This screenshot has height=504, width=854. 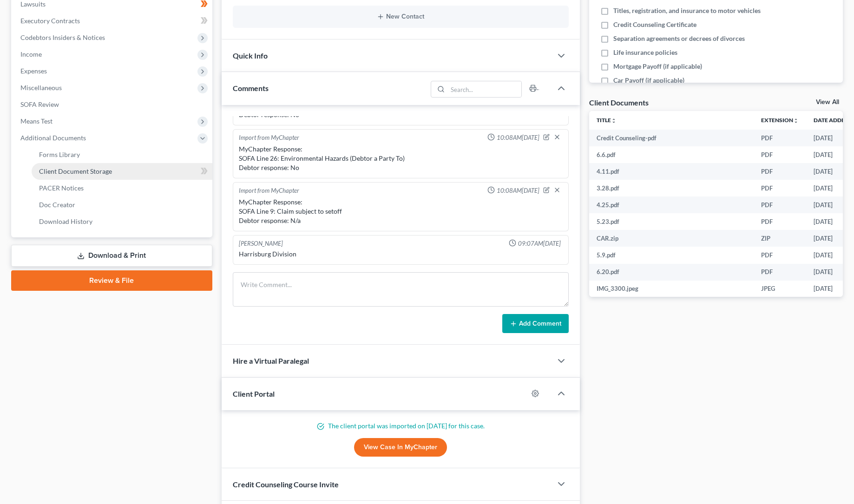 I want to click on a: View Case in MyChapter, so click(x=400, y=447).